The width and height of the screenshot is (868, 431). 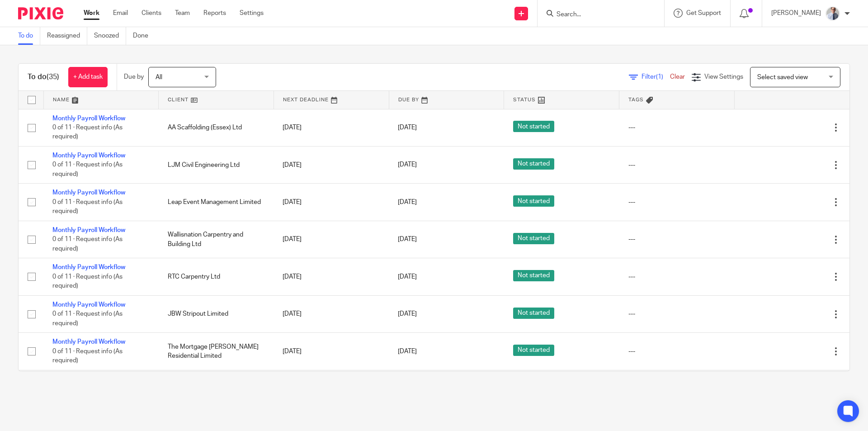 I want to click on a: Clients, so click(x=152, y=13).